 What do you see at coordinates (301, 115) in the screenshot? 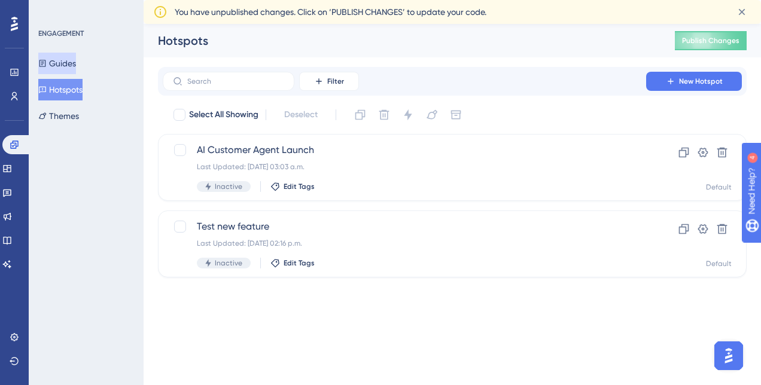
I see `button: Deselect` at bounding box center [301, 115].